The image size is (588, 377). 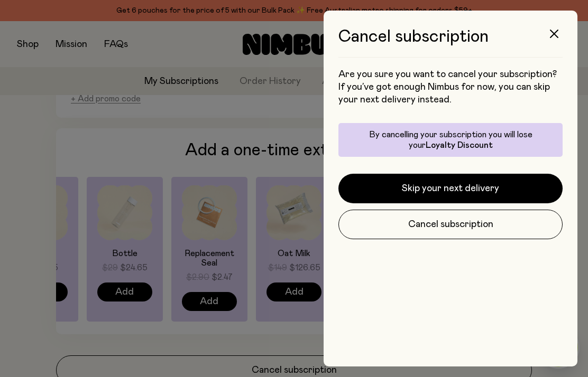 What do you see at coordinates (459, 145) in the screenshot?
I see `span: Loyalty Discount` at bounding box center [459, 145].